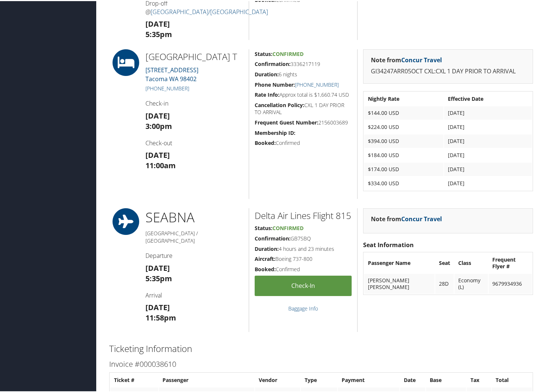 The height and width of the screenshot is (392, 543). Describe the element at coordinates (303, 63) in the screenshot. I see `h5: 3336217119` at that location.